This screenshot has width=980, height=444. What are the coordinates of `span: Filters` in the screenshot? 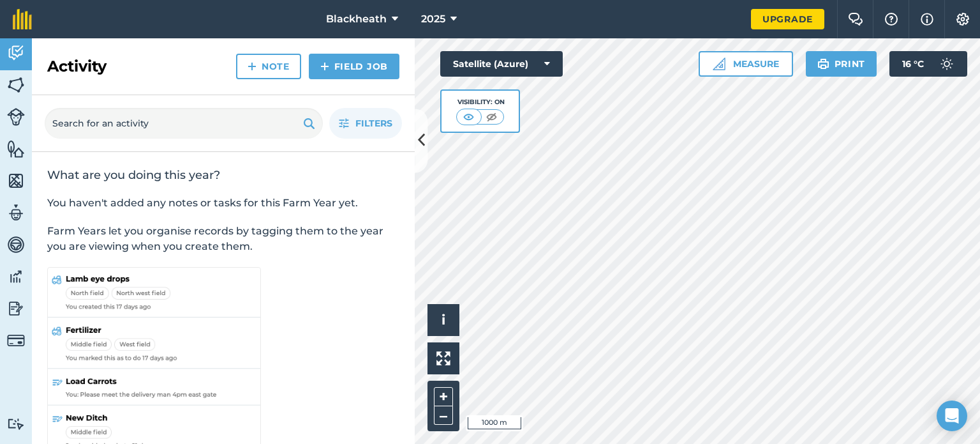 It's located at (373, 124).